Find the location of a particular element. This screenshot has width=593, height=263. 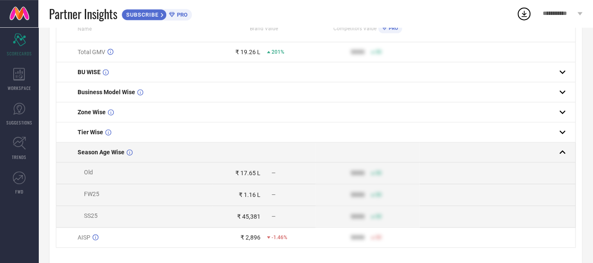

span: TRENDS is located at coordinates (19, 157).